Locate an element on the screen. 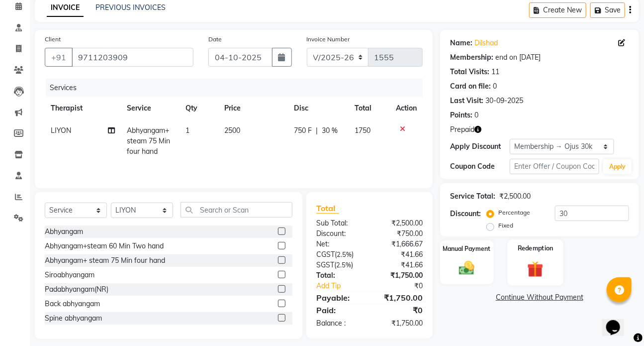 This screenshot has width=644, height=346. div: Balance : is located at coordinates (339, 323).